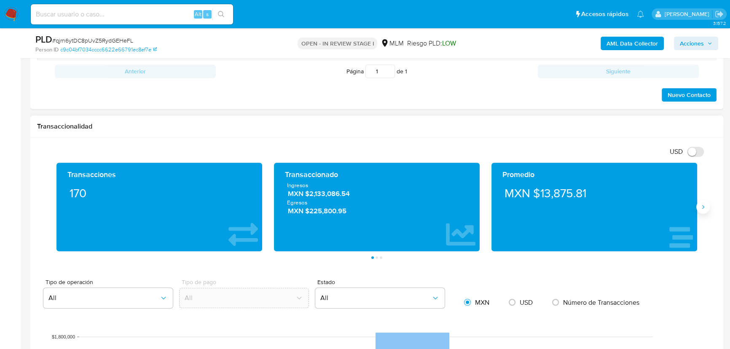  I want to click on span: 3.157.2, so click(719, 23).